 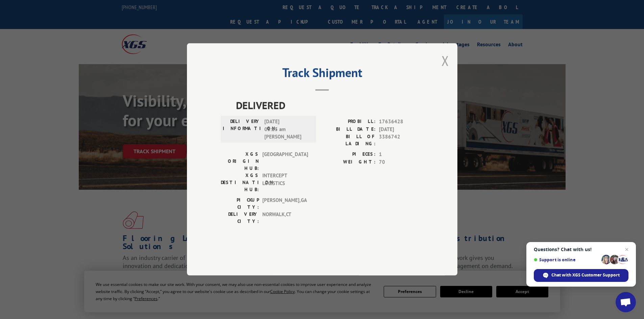 I want to click on span: NORWALK , CT, so click(x=285, y=218).